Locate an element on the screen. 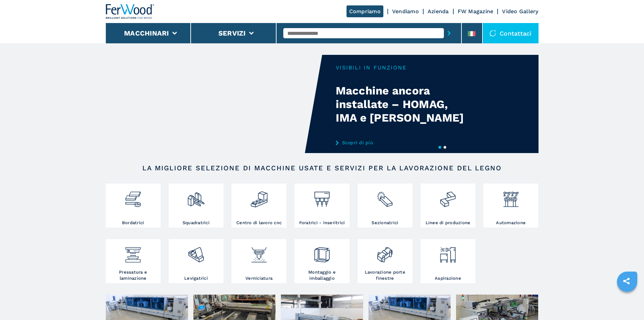 Image resolution: width=644 pixels, height=320 pixels. img: lavorazione_porte_finestre_2.png is located at coordinates (385, 252).